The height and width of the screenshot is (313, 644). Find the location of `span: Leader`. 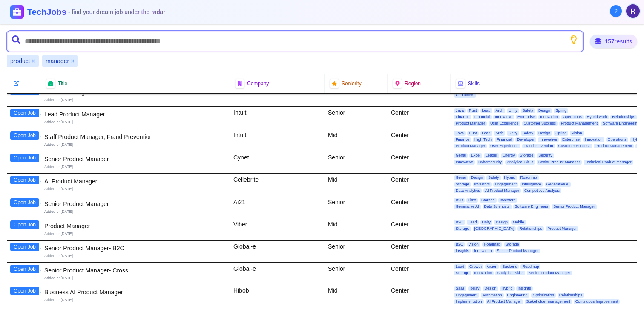

span: Leader is located at coordinates (492, 155).